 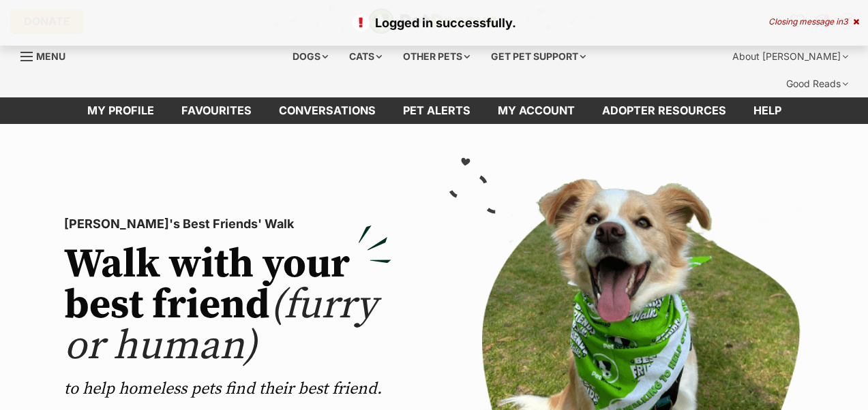 I want to click on a: Favourites, so click(x=216, y=111).